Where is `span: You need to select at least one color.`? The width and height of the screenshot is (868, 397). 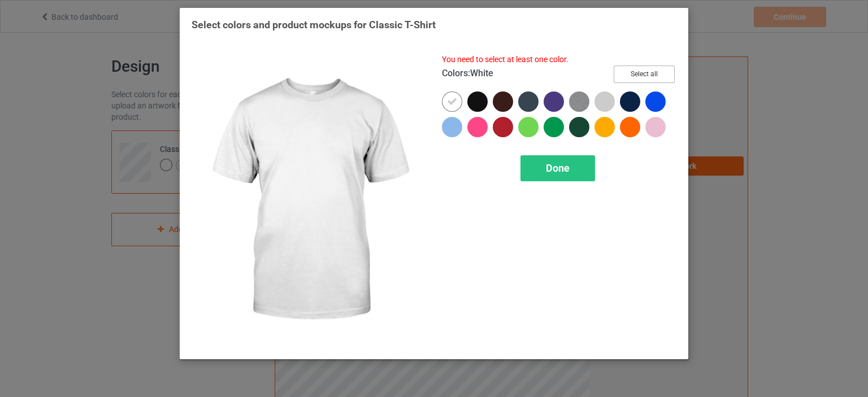 span: You need to select at least one color. is located at coordinates (505, 59).